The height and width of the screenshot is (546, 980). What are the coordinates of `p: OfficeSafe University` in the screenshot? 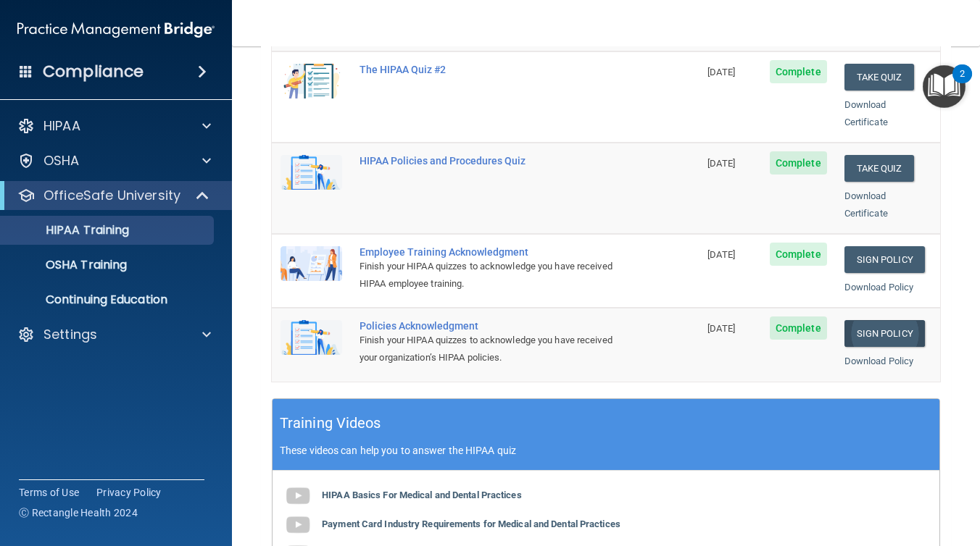 It's located at (112, 195).